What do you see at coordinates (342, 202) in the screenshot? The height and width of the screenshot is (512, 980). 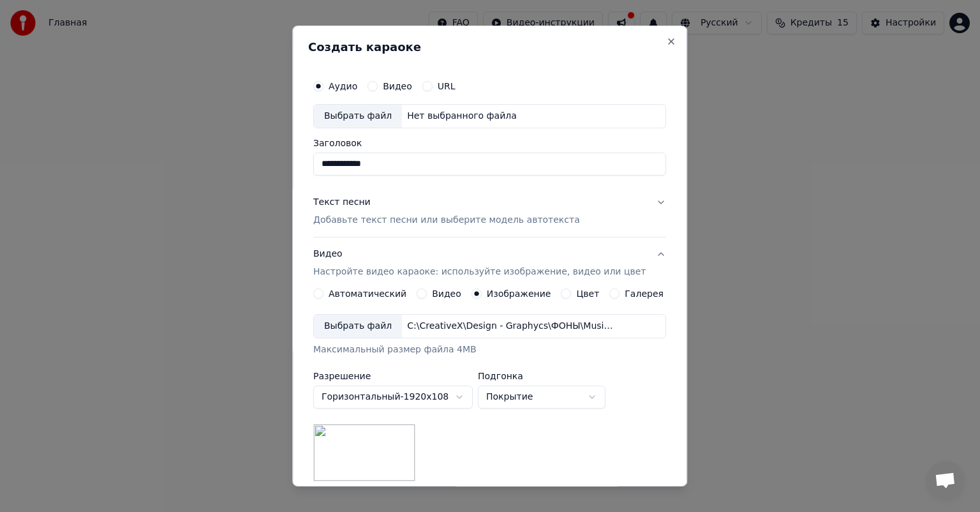 I see `div: Текст песни` at bounding box center [342, 202].